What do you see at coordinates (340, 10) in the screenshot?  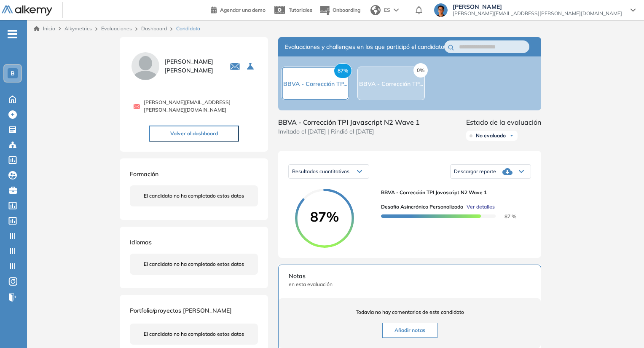 I see `button: Onboarding` at bounding box center [340, 10].